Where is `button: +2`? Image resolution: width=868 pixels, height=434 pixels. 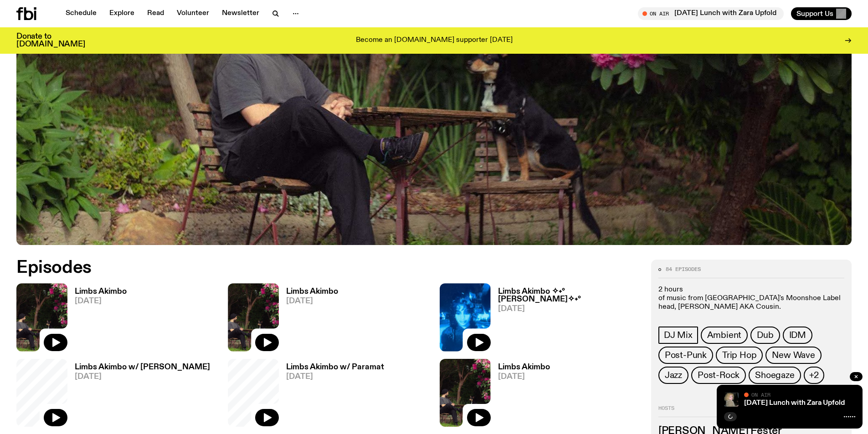
button: +2 is located at coordinates (814, 375).